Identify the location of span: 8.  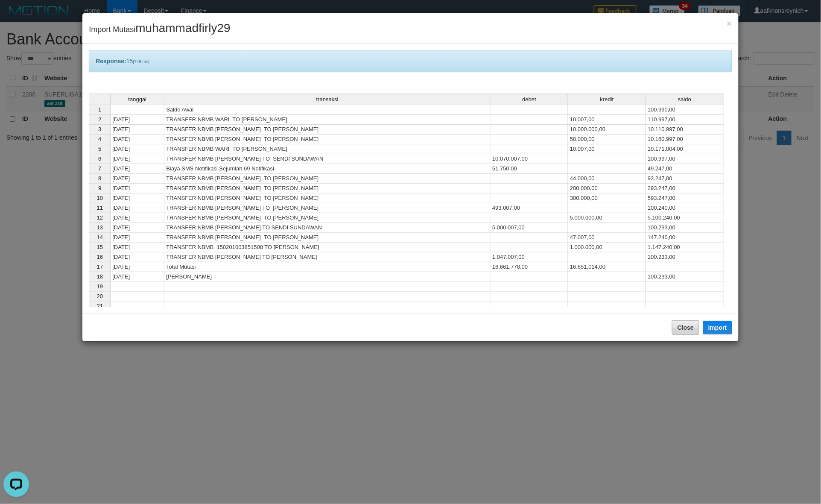
(99, 178).